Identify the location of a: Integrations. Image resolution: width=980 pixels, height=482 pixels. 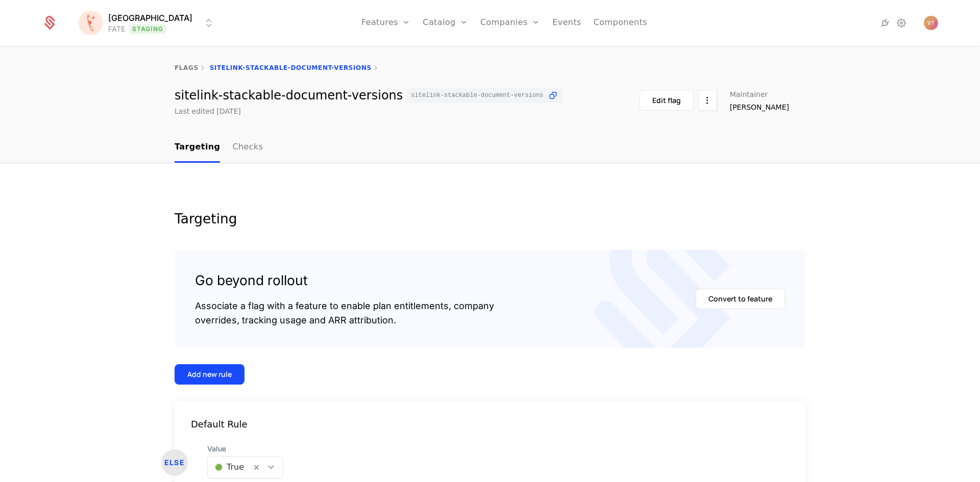
(885, 23).